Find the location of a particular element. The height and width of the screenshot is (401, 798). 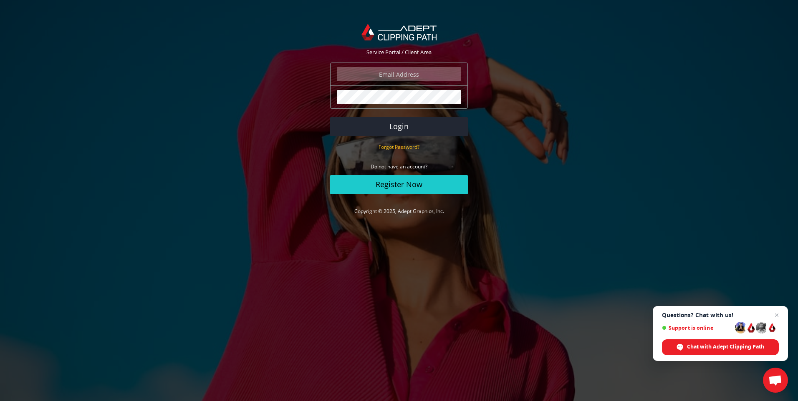

a: Copyright © 2025, Adept Graphics, Inc. is located at coordinates (399, 211).